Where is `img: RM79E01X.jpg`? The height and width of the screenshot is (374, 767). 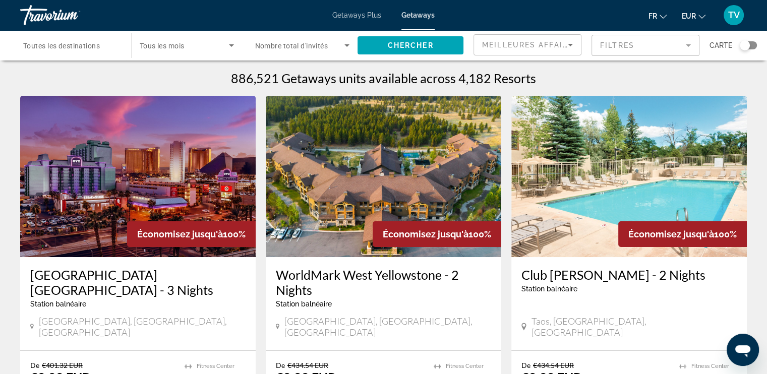
img: RM79E01X.jpg is located at coordinates (138, 176).